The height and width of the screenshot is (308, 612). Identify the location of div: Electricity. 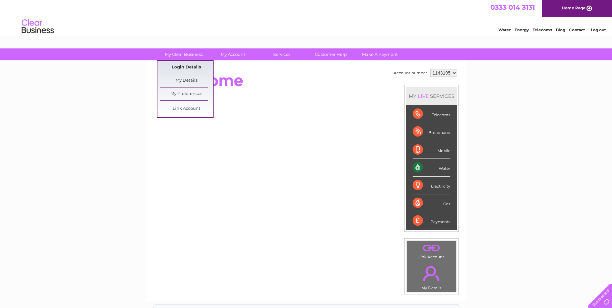
(431, 185).